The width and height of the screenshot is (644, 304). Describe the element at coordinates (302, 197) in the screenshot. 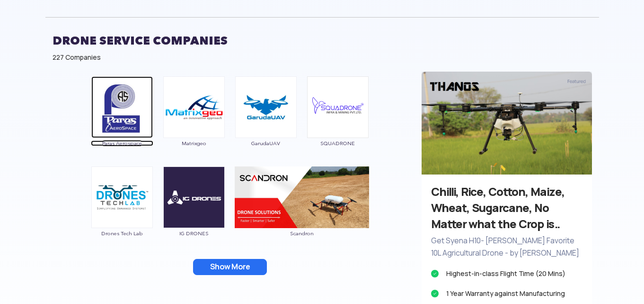

I see `img: img_scandron_double.png` at that location.